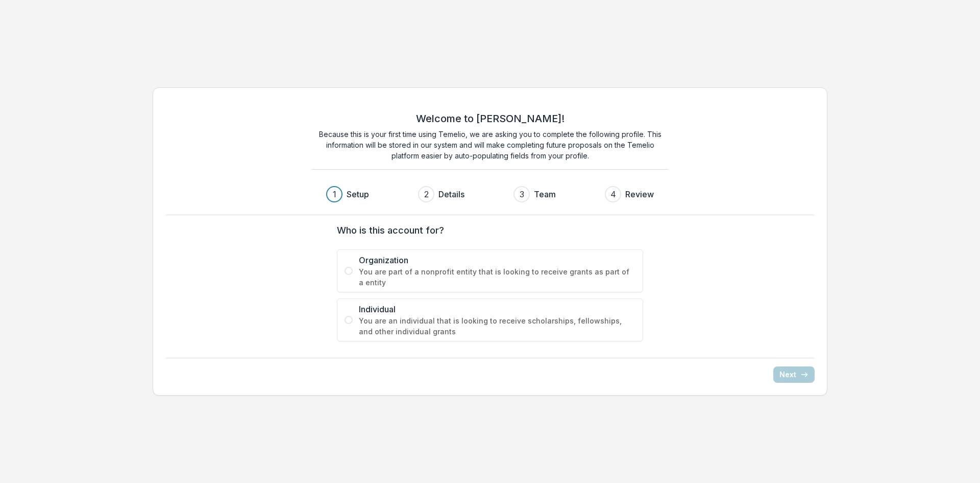 The height and width of the screenshot is (483, 980). Describe the element at coordinates (497, 260) in the screenshot. I see `span: Organization` at that location.